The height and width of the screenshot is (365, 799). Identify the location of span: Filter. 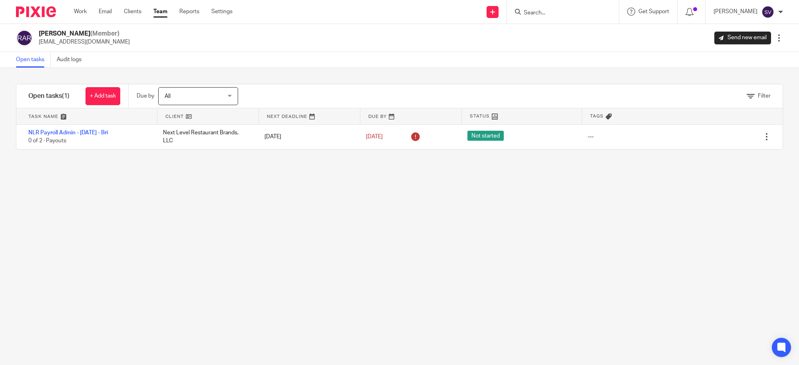
(764, 96).